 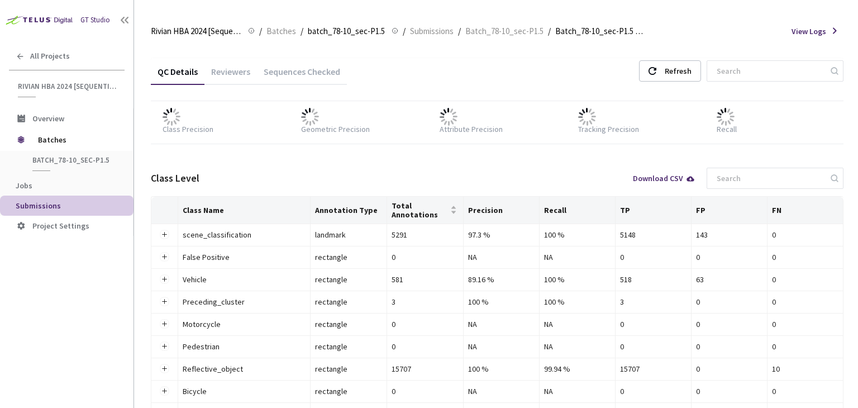 I want to click on div: Geometric Precision, so click(x=335, y=129).